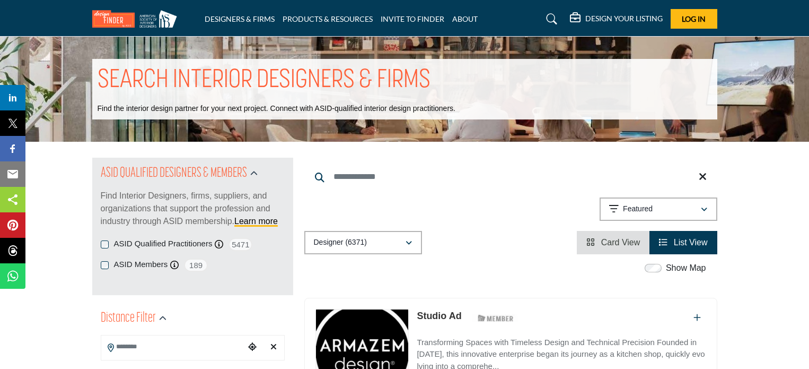  Describe the element at coordinates (341, 242) in the screenshot. I see `p: Designer (6371)` at that location.